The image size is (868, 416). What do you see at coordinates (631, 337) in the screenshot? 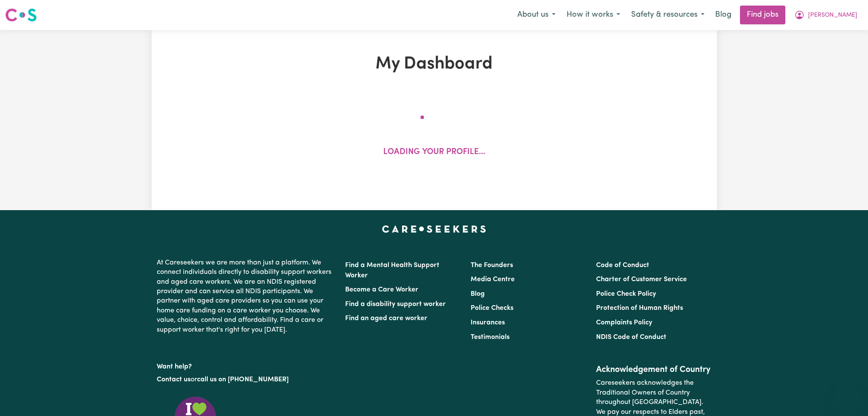
I see `a: NDIS Code of Conduct` at bounding box center [631, 337].